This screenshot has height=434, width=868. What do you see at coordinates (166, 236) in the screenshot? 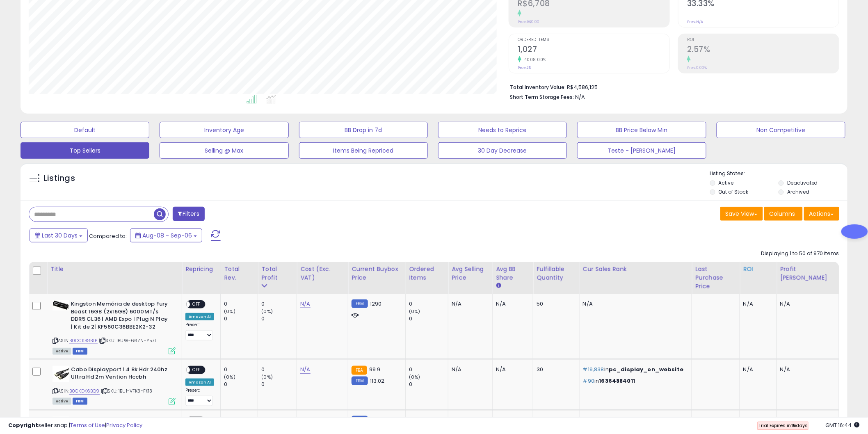
I see `button: Aug-08 - Sep-06` at bounding box center [166, 236].